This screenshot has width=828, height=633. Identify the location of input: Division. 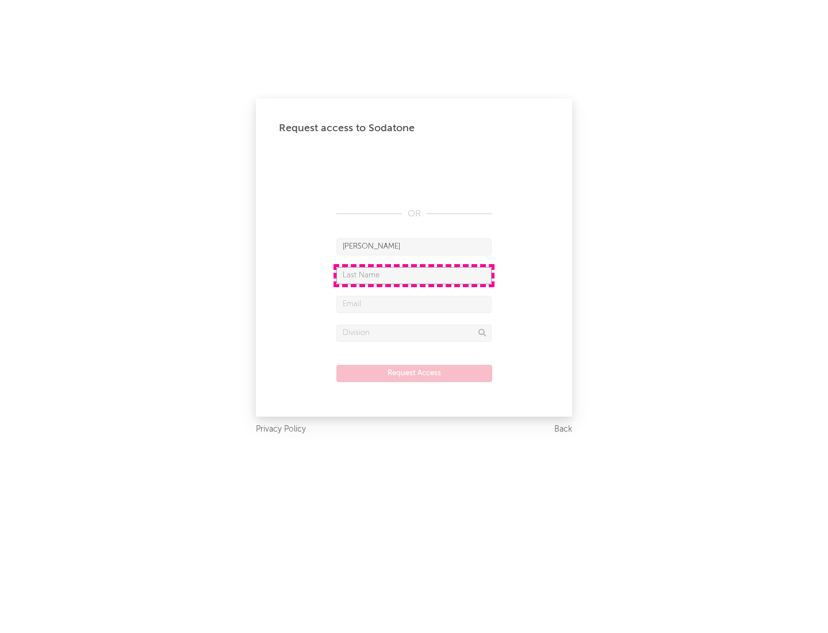
(414, 333).